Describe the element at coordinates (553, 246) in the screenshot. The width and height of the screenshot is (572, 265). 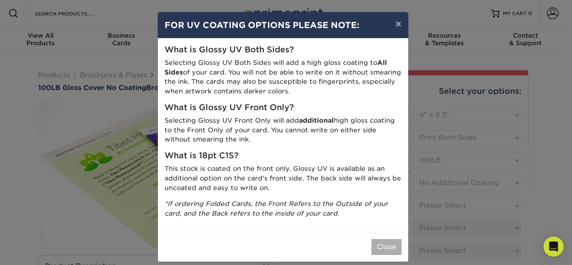
I see `div: Open Intercom Messenger` at that location.